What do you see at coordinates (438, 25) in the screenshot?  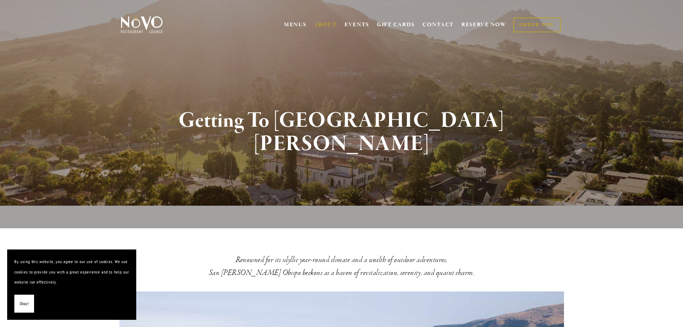 I see `a: CONTACT` at bounding box center [438, 25].